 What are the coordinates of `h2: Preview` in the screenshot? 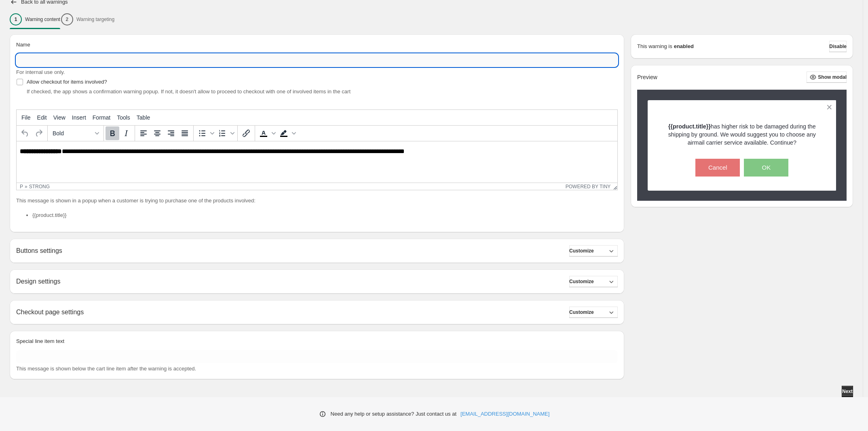 It's located at (647, 77).